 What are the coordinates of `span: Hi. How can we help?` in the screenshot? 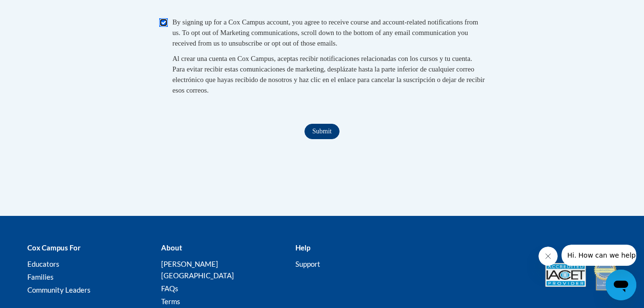 It's located at (42, 10).